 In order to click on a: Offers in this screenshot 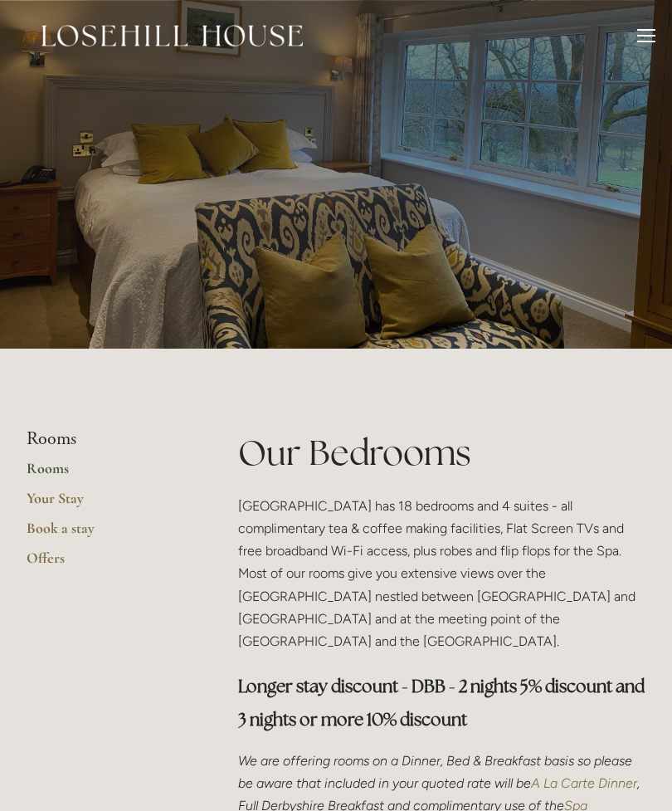, I will do `click(105, 563)`.